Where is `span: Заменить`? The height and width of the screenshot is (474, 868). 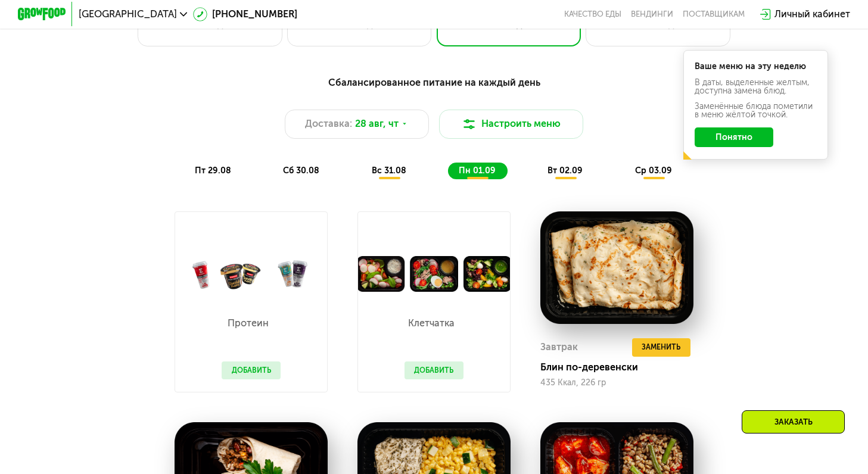
span: Заменить is located at coordinates (661, 347).